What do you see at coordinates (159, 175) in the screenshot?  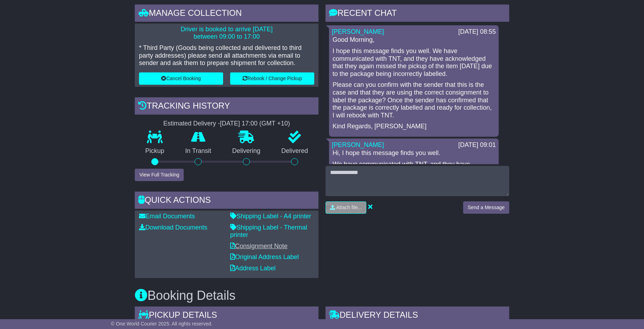 I see `button: View Full Tracking` at bounding box center [159, 175].